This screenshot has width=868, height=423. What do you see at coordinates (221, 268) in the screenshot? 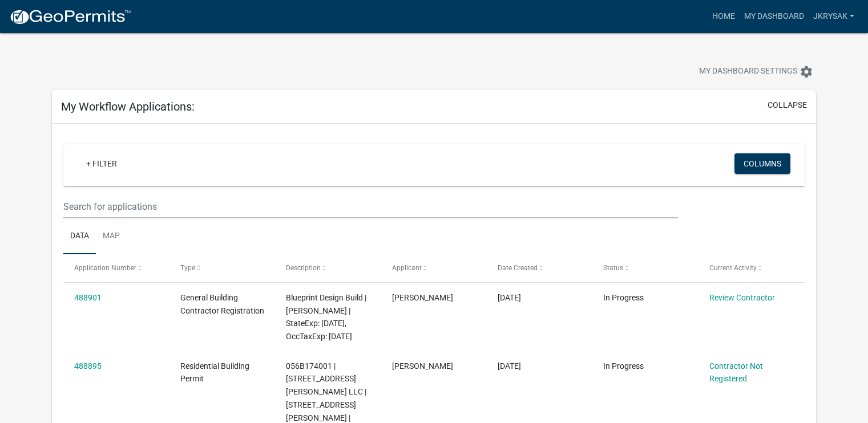
I see `datatable-header-cell: Type` at bounding box center [221, 268].